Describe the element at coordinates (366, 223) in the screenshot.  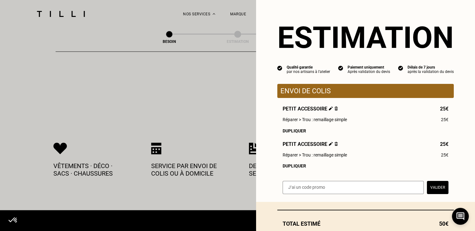
I see `div: Total estimé` at that location.